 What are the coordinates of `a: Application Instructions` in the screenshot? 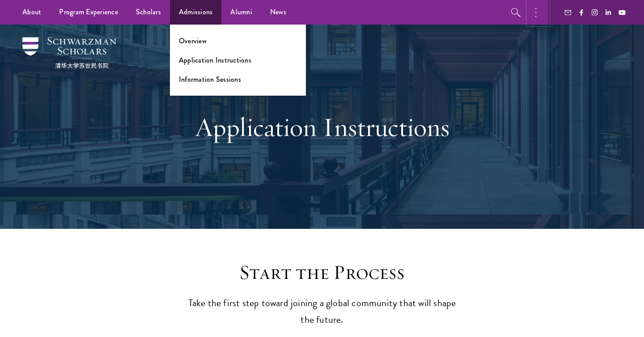 It's located at (215, 60).